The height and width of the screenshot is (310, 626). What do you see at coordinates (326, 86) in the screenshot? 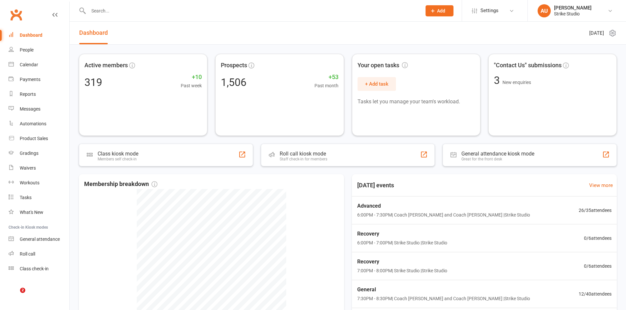
I see `span: Past month` at bounding box center [326, 86].